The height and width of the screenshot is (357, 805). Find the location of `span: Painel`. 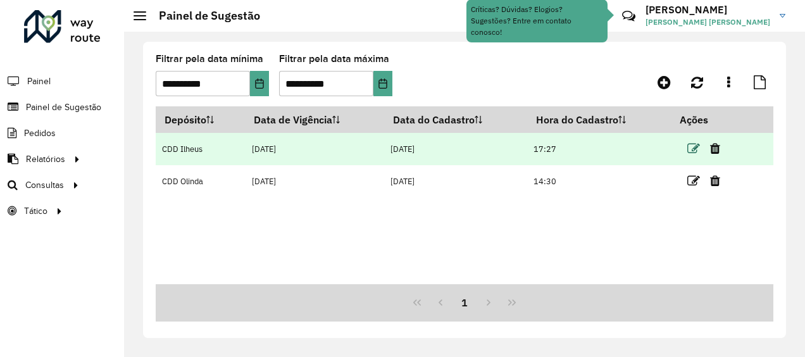

span: Painel is located at coordinates (39, 81).